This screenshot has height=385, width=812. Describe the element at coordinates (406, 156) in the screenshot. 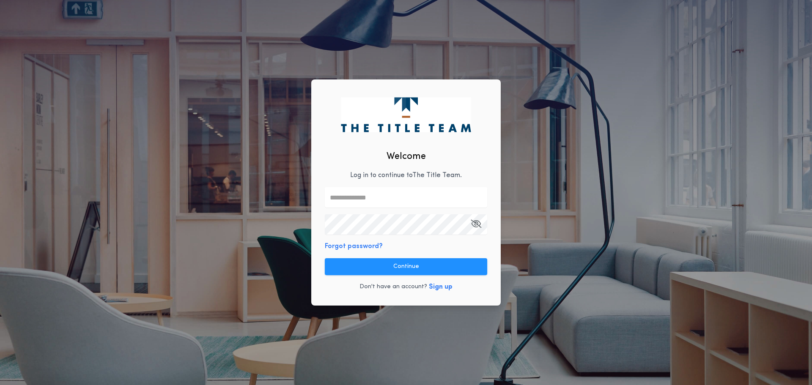

I see `h2: Welcome` at that location.